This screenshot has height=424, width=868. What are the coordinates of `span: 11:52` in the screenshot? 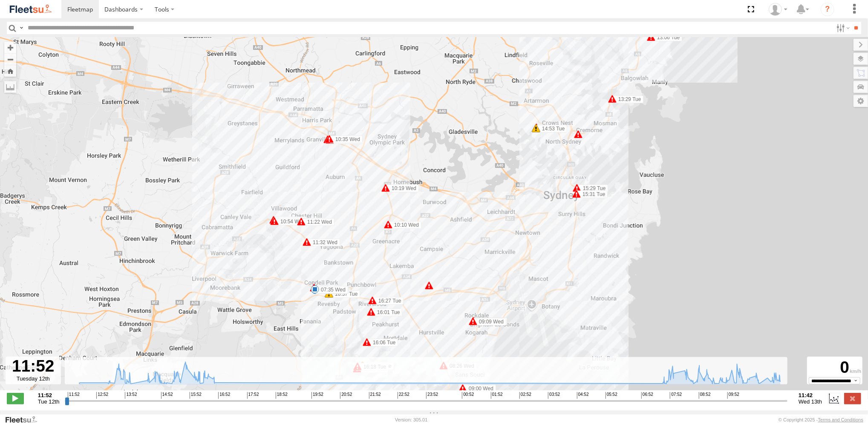 It's located at (73, 395).